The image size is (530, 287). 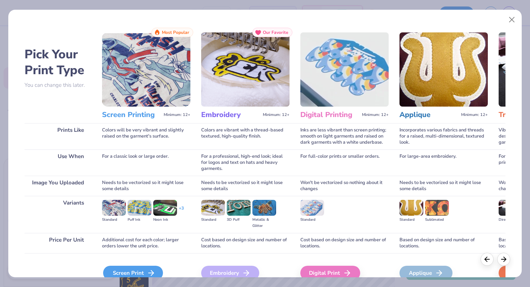 What do you see at coordinates (140, 220) in the screenshot?
I see `div: Puff Ink` at bounding box center [140, 220].